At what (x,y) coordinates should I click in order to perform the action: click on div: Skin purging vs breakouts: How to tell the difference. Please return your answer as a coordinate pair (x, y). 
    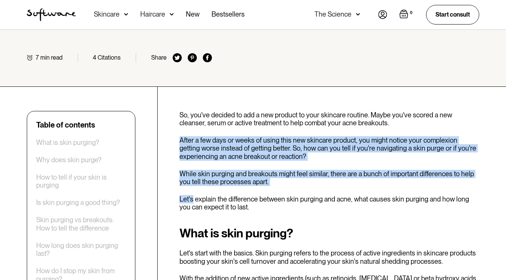
    Looking at the image, I should click on (81, 224).